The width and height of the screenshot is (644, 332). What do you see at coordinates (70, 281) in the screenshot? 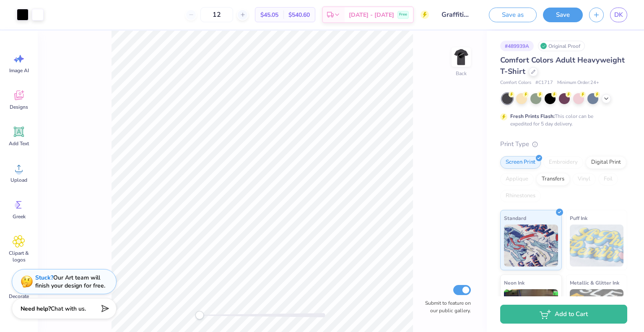
I see `div: Our Art team will finish your design for free.` at bounding box center [70, 281].